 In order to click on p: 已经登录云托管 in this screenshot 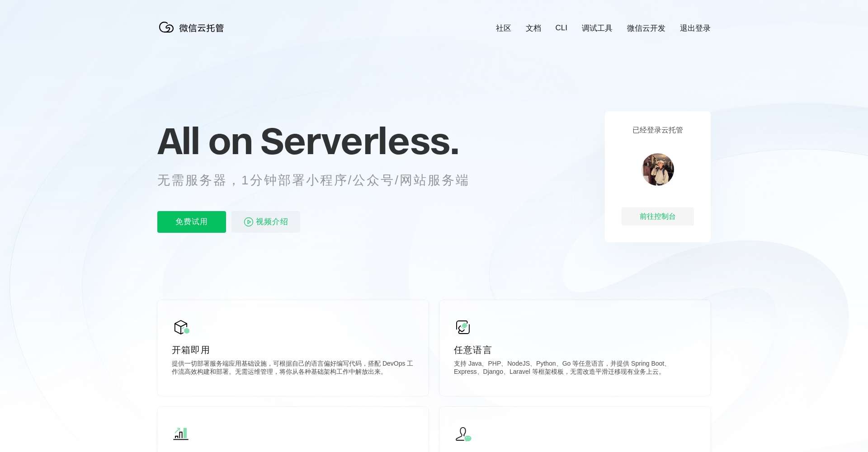, I will do `click(658, 130)`.